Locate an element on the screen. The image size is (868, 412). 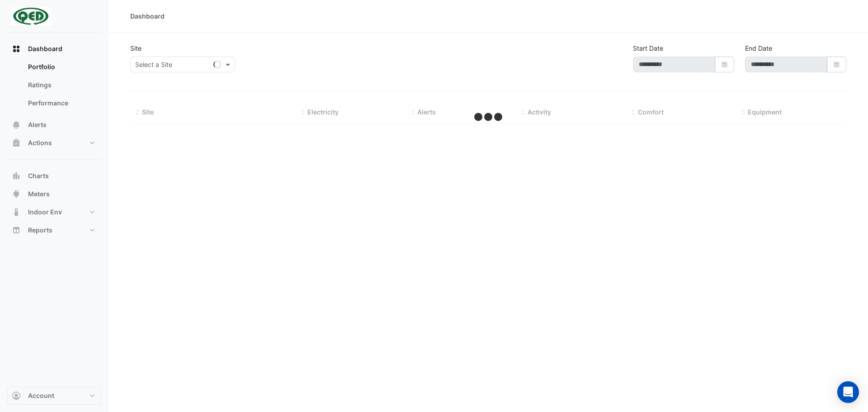
button: Alerts is located at coordinates (55, 125).